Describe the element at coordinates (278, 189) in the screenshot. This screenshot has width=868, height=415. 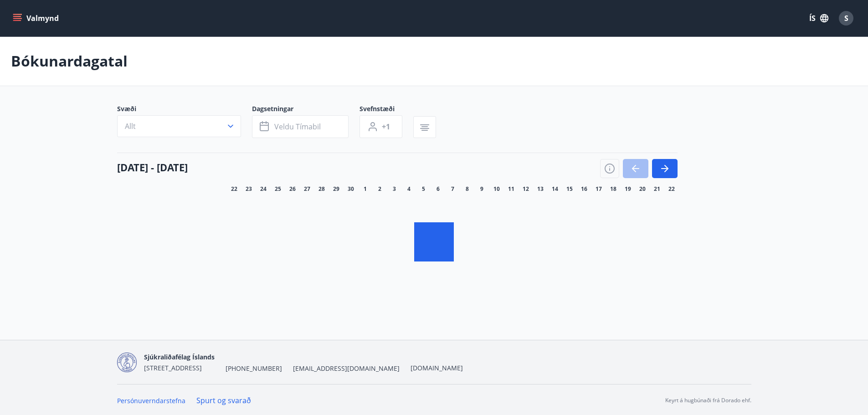
I see `span: 25` at that location.